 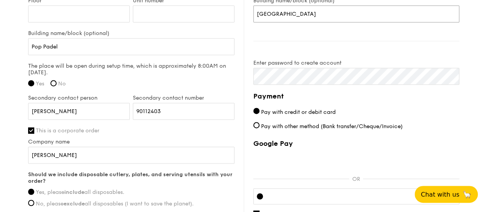 What do you see at coordinates (447, 195) in the screenshot?
I see `button: Chat with us🦙` at bounding box center [447, 195].